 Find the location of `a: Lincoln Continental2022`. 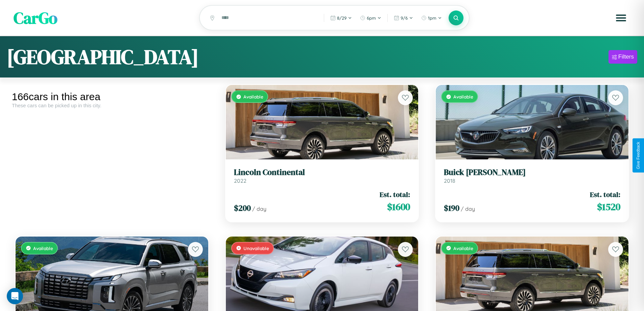

a: Lincoln Continental2022 is located at coordinates (322, 176).